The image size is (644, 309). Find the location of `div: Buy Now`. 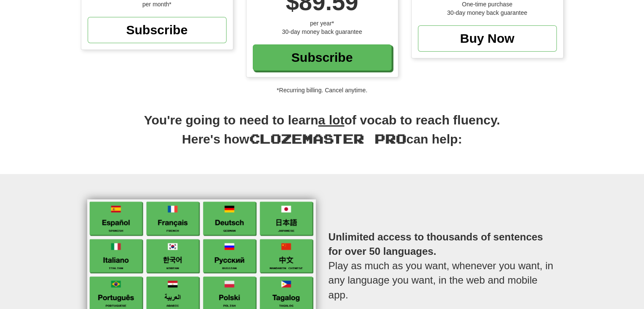

div: Buy Now is located at coordinates (488, 39).